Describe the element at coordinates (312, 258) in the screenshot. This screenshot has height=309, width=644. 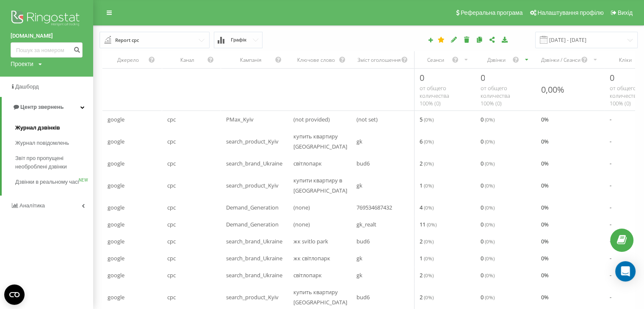
I see `span: жк світлопарк` at that location.